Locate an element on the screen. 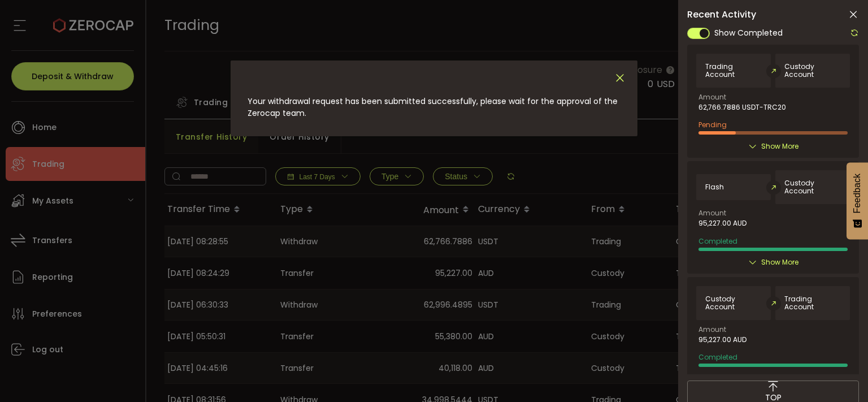  span: 62,766.7886 USDT-TRC20 is located at coordinates (742, 108).